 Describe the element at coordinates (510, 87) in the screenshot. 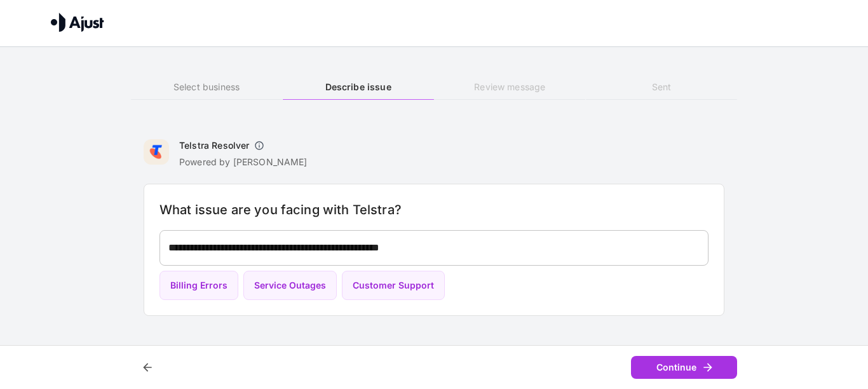

I see `h6: Review message` at that location.